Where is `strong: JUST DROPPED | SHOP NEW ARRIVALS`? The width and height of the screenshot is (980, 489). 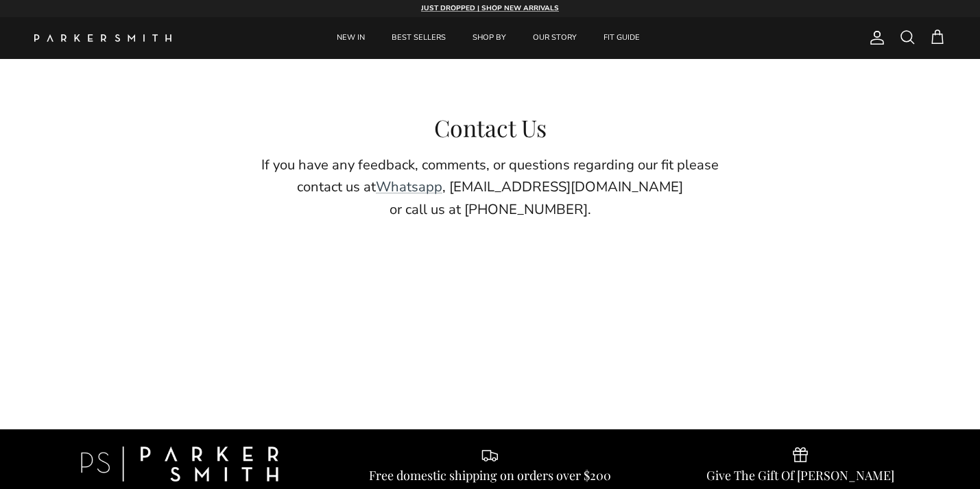
strong: JUST DROPPED | SHOP NEW ARRIVALS is located at coordinates (490, 9).